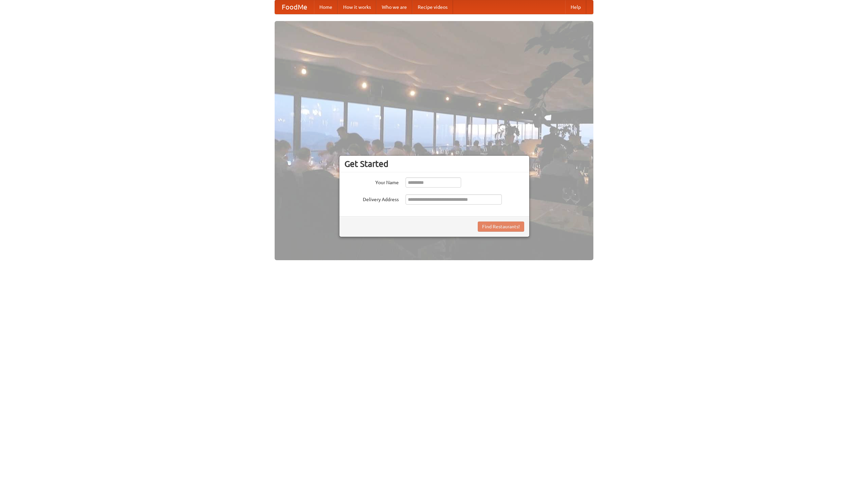  I want to click on a: Help, so click(576, 7).